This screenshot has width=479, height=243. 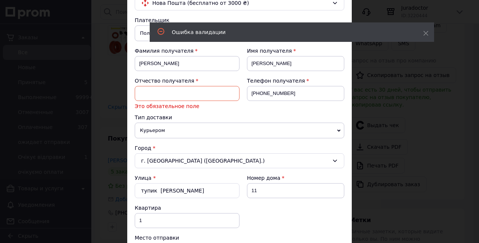 What do you see at coordinates (296, 94) in the screenshot?
I see `input: +380` at bounding box center [296, 94].